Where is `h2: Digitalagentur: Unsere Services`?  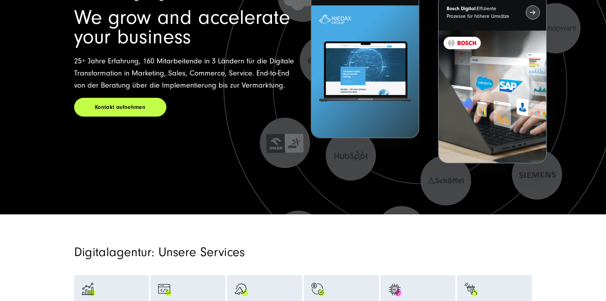
h2: Digitalagentur: Unsere Services is located at coordinates (225, 252).